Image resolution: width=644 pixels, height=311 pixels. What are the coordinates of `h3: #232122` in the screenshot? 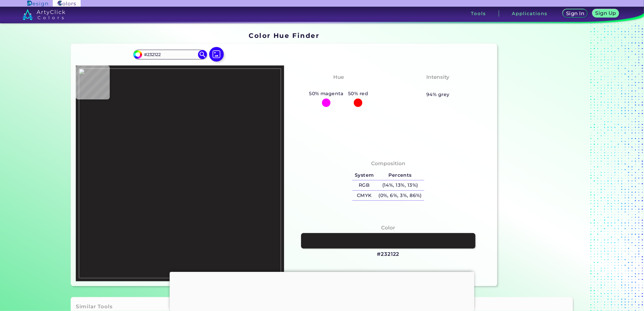 It's located at (389, 254).